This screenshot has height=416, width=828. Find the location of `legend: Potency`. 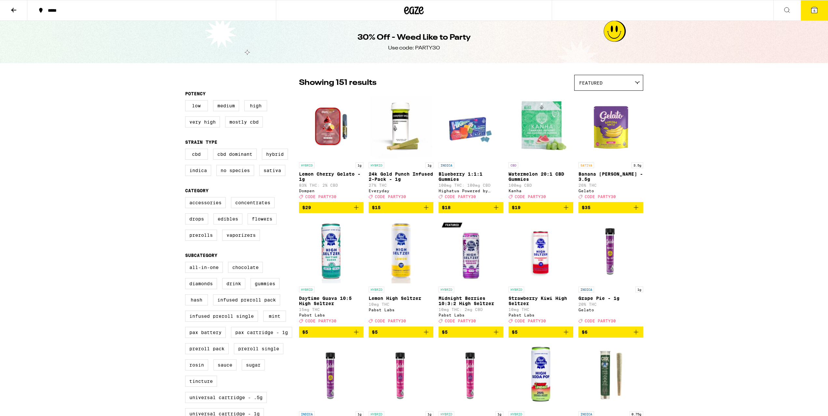

legend: Potency is located at coordinates (195, 94).